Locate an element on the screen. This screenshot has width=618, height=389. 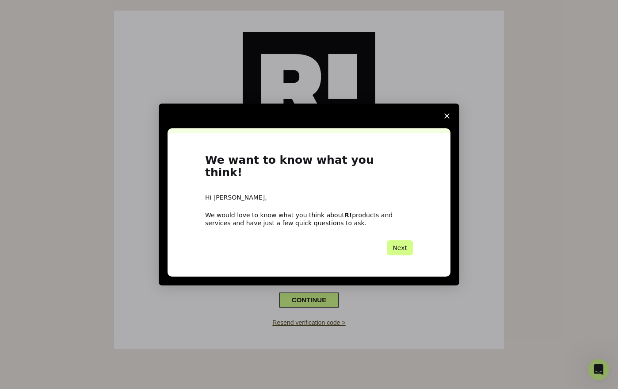
span: Close survey is located at coordinates (447, 116).